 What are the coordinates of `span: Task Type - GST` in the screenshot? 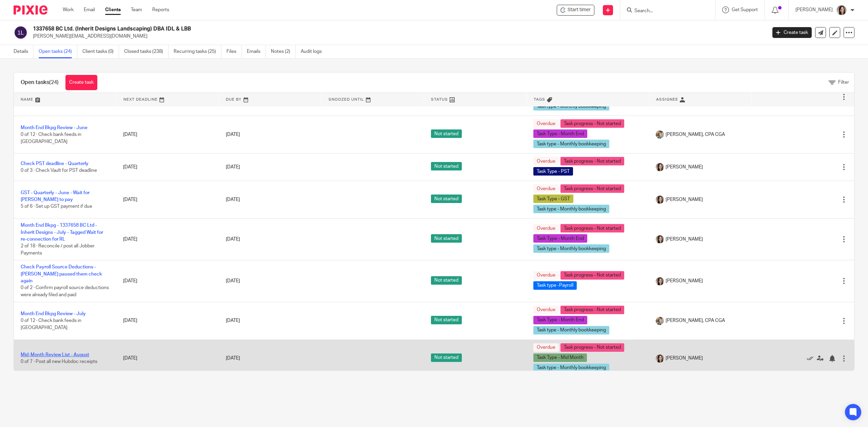 It's located at (553, 199).